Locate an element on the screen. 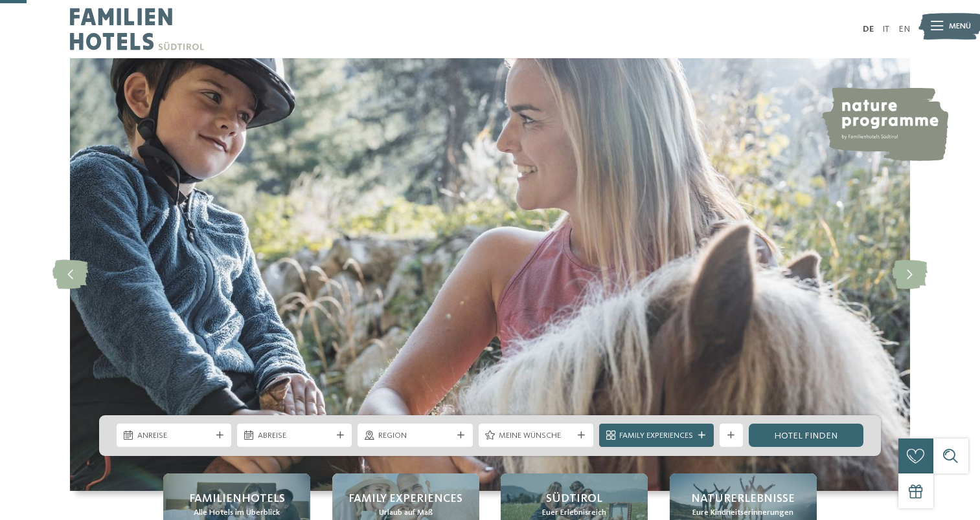 Image resolution: width=980 pixels, height=520 pixels. span: Meine Wünsche is located at coordinates (535, 437).